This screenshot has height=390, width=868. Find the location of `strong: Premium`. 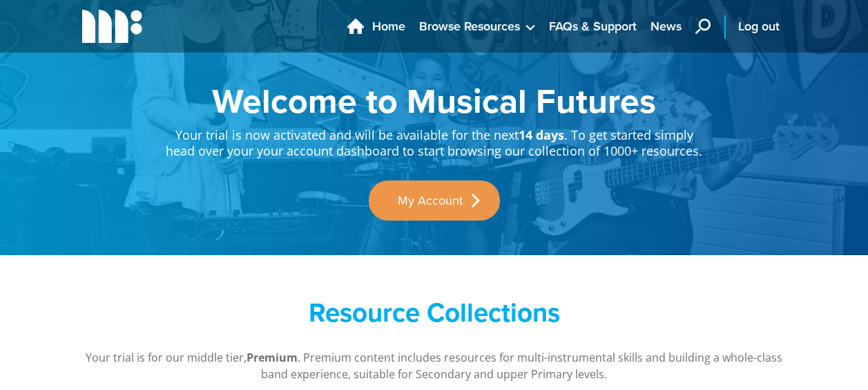

strong: Premium is located at coordinates (272, 358).